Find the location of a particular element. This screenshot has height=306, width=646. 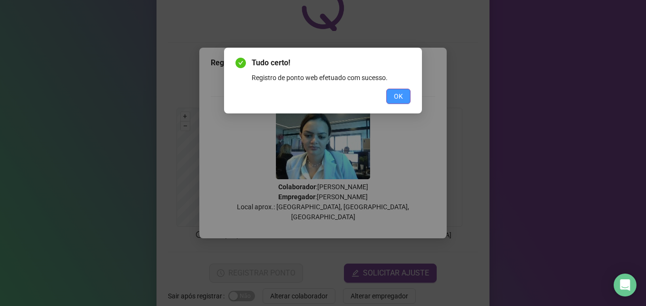

button: OK is located at coordinates (398, 96).